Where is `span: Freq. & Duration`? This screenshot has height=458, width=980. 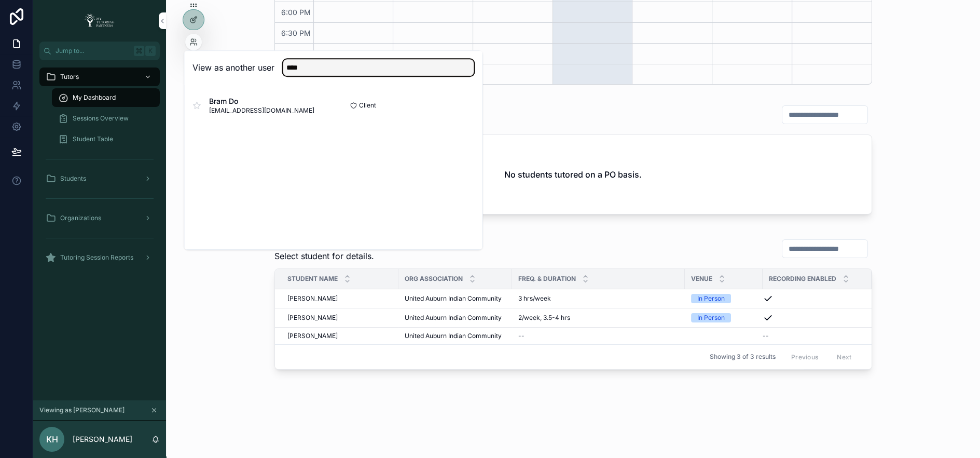
span: Freq. & Duration is located at coordinates (547, 279).